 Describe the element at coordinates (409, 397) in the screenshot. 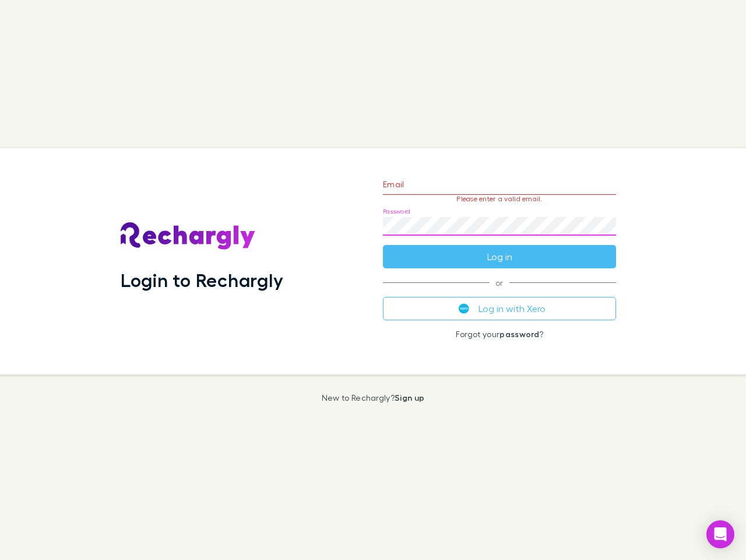

I see `a: Sign up` at that location.